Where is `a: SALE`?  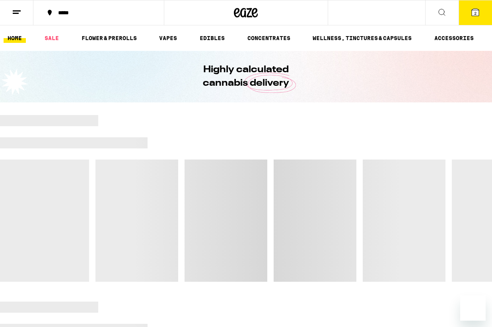 a: SALE is located at coordinates (52, 38).